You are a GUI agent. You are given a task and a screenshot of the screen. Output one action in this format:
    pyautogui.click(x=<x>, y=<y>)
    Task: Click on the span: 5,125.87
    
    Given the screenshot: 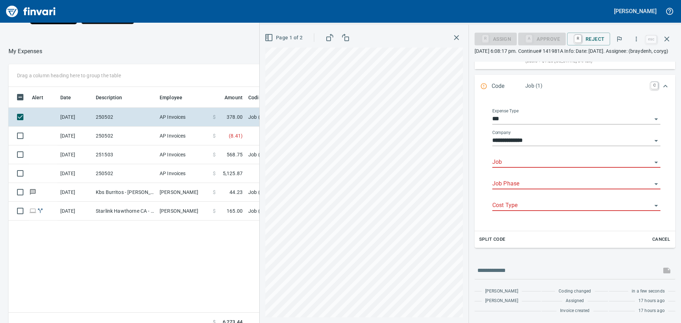 What is the action you would take?
    pyautogui.click(x=233, y=173)
    